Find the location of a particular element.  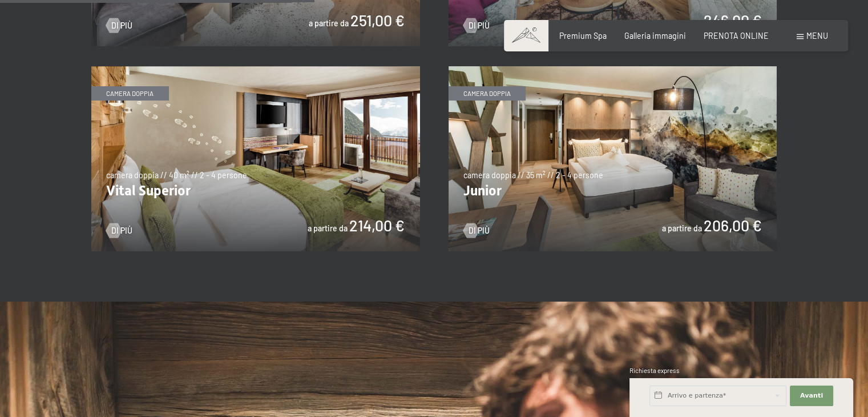

img: Junior is located at coordinates (612, 159).